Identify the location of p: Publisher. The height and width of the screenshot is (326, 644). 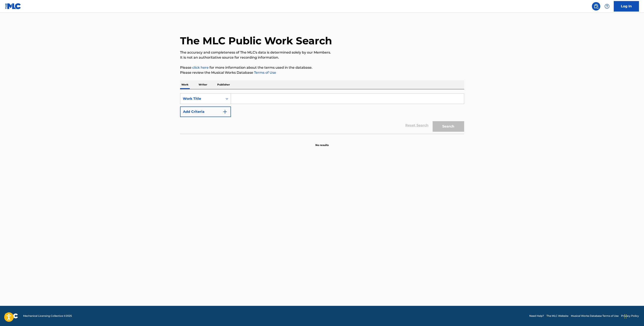
(224, 85).